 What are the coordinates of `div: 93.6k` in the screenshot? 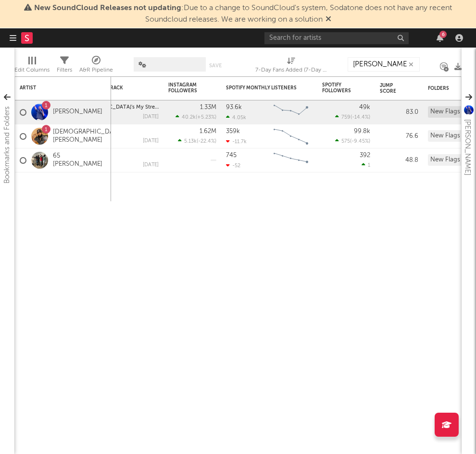 It's located at (234, 107).